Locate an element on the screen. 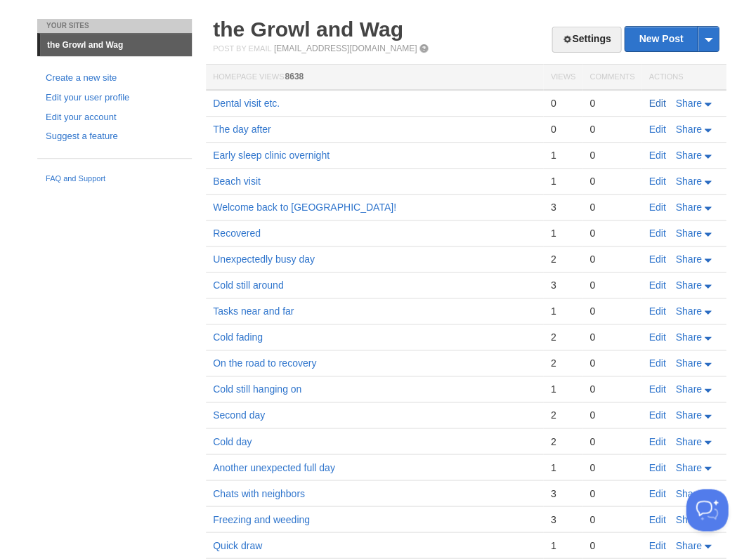  a: Recovered is located at coordinates (237, 233).